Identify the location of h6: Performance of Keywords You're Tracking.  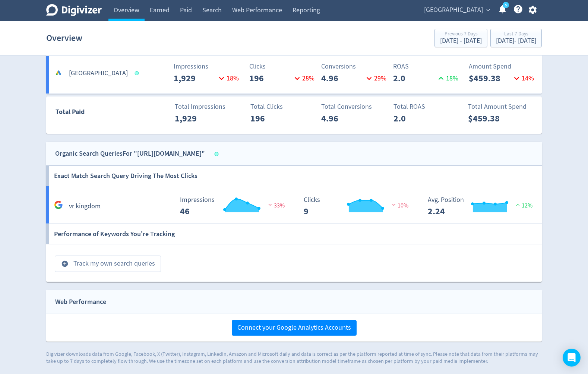
(114, 234).